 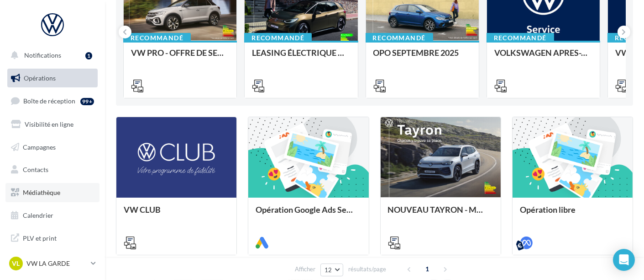 What do you see at coordinates (428, 268) in the screenshot?
I see `span: 1` at bounding box center [428, 268].